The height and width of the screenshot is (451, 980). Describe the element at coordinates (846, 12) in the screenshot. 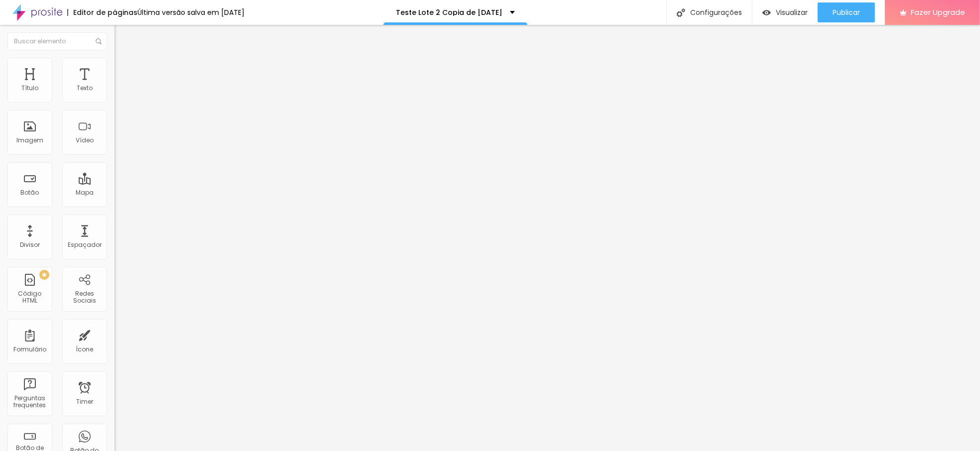

I see `span: Publicar` at that location.